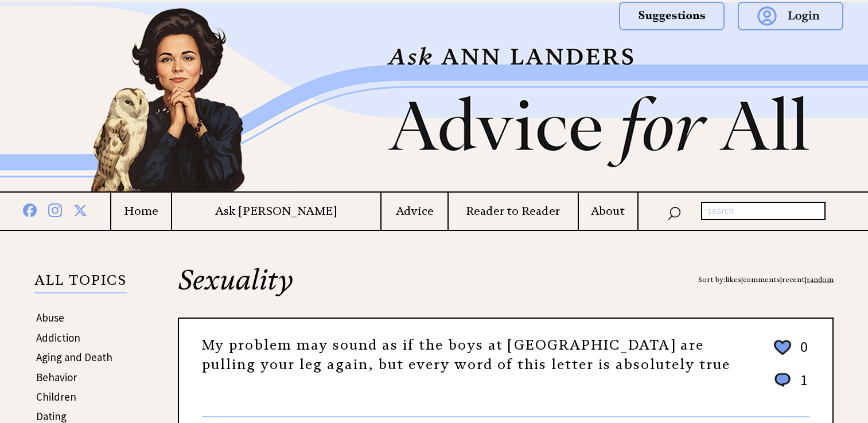 The height and width of the screenshot is (423, 868). What do you see at coordinates (505, 292) in the screenshot?
I see `h2: Sexuality` at bounding box center [505, 292].